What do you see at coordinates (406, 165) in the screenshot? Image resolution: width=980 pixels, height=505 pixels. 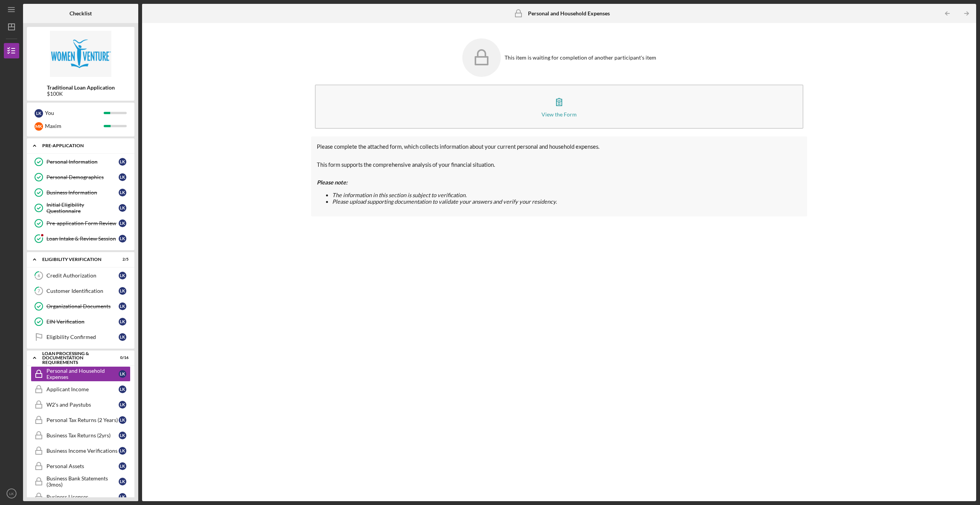 I see `span: This form supports the comprehensive analysis of your financial situation.` at bounding box center [406, 165].